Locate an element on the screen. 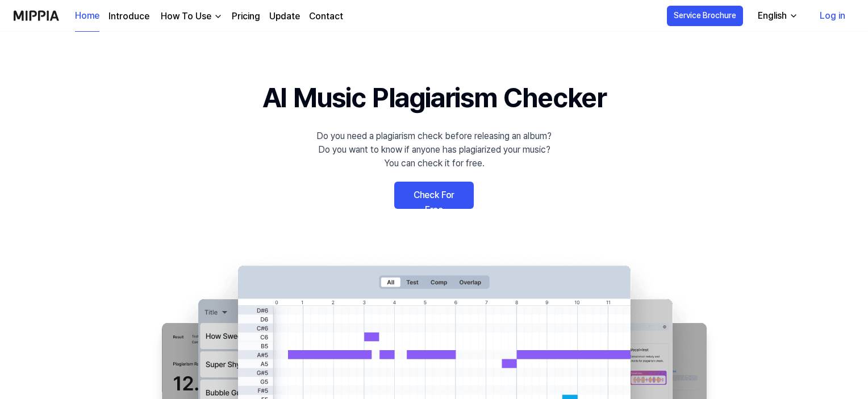  a: Introduce is located at coordinates (129, 17).